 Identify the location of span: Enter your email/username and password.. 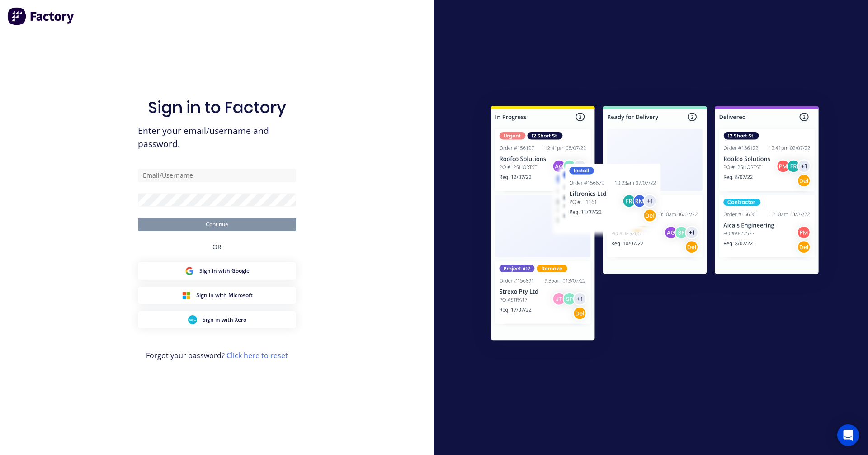
(217, 138).